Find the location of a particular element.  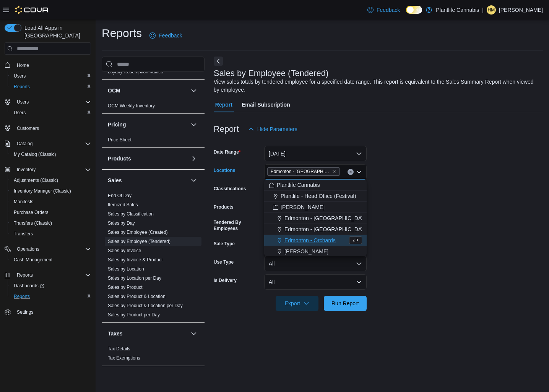

a: Adjustments (Classic) is located at coordinates (36, 180).